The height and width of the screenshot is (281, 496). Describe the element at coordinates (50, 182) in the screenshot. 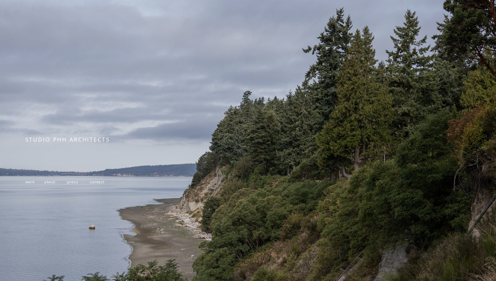

I see `a: about` at that location.